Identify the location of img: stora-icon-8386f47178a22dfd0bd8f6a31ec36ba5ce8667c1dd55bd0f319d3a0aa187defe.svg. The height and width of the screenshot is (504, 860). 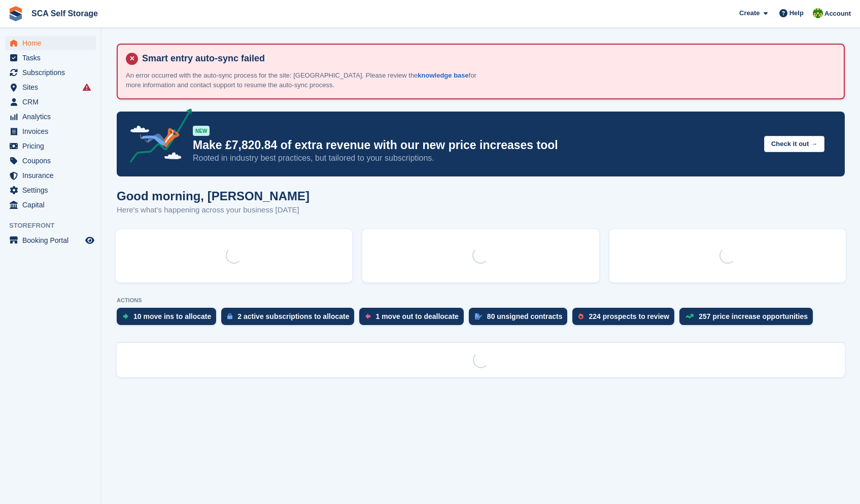
(16, 14).